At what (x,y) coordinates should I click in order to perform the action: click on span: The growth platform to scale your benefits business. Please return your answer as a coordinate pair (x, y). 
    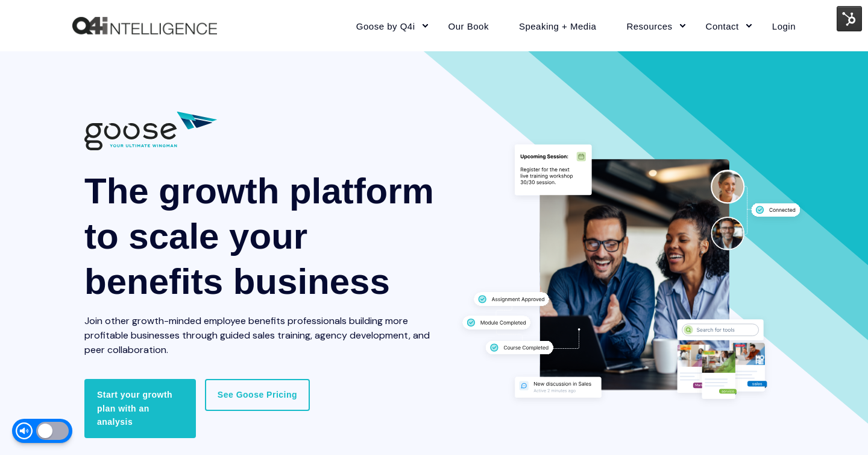
    Looking at the image, I should click on (259, 236).